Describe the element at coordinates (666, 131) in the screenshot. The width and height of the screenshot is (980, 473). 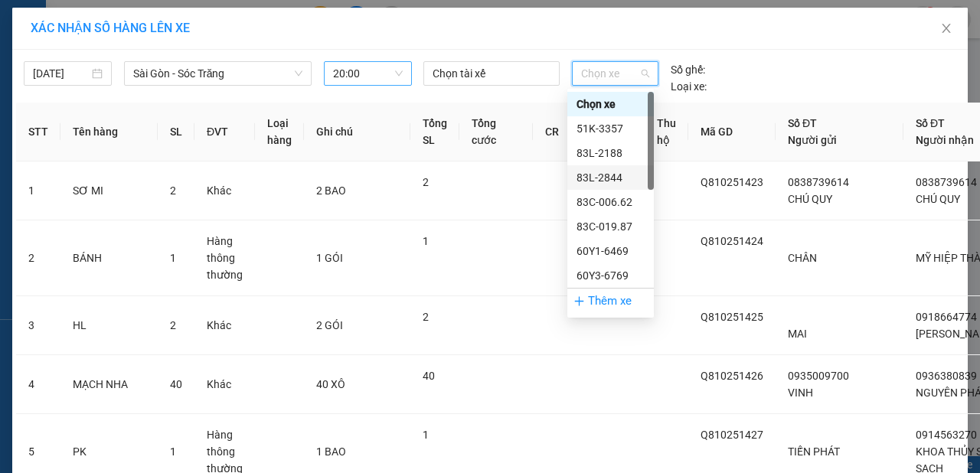
I see `th: Thu hộ` at that location.